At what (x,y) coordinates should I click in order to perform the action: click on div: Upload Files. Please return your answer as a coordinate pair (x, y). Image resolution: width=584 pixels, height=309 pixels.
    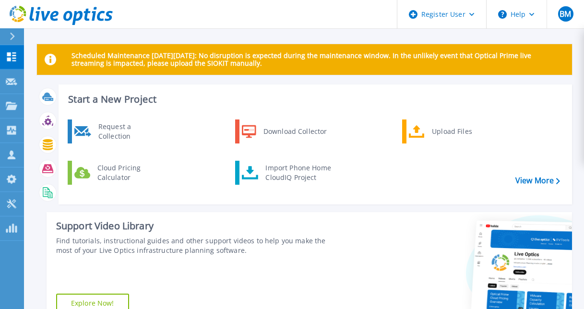
    Looking at the image, I should click on (462, 131).